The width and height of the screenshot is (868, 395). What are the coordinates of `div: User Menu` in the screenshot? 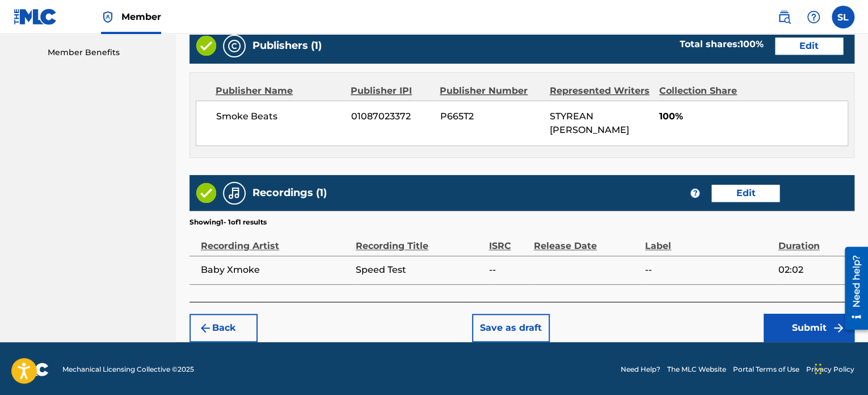 It's located at (843, 17).